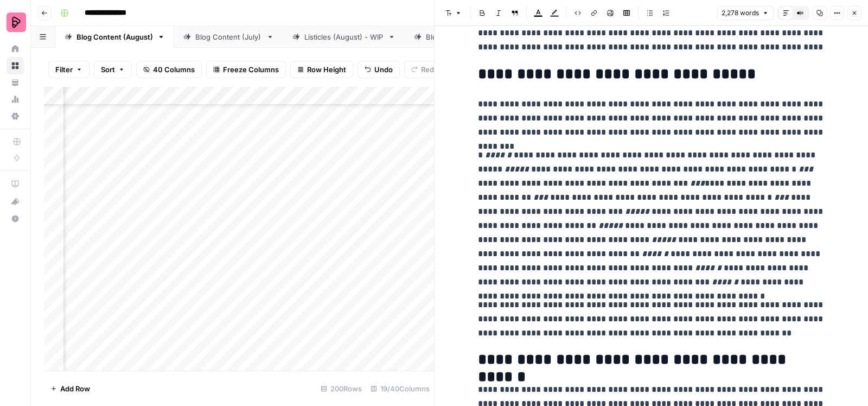 The image size is (868, 406). I want to click on img: Preply Logo, so click(16, 22).